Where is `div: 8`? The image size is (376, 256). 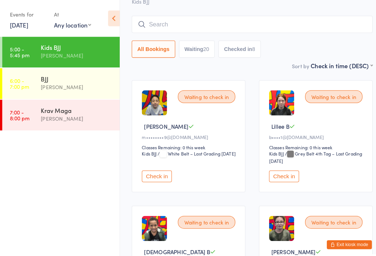
div: 8 is located at coordinates (248, 48).